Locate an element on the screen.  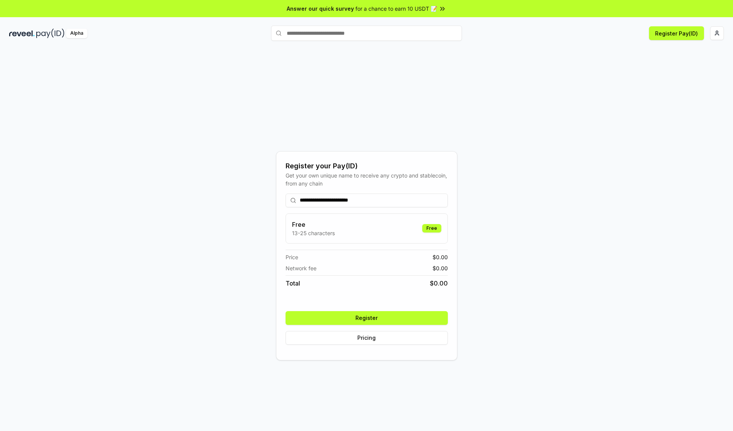
img: pay_id is located at coordinates (50, 33).